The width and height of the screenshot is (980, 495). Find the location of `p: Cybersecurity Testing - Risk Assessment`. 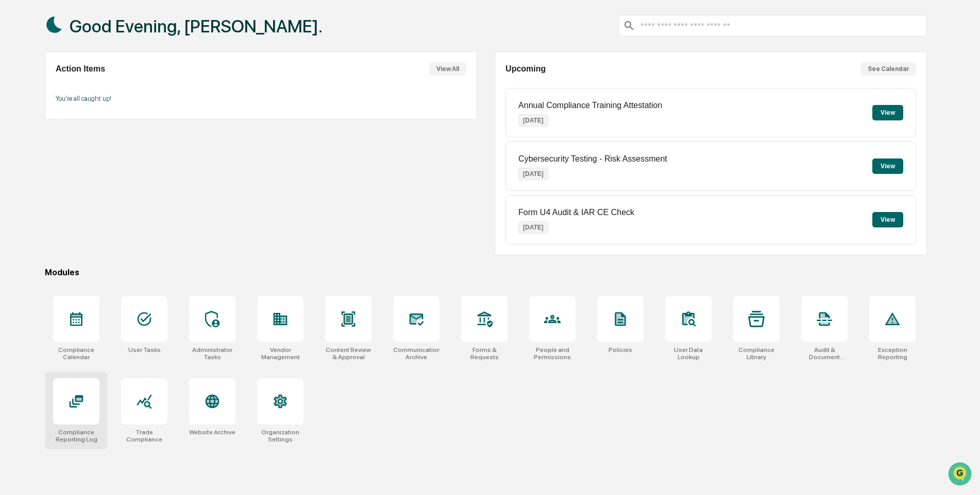

p: Cybersecurity Testing - Risk Assessment is located at coordinates (593, 159).